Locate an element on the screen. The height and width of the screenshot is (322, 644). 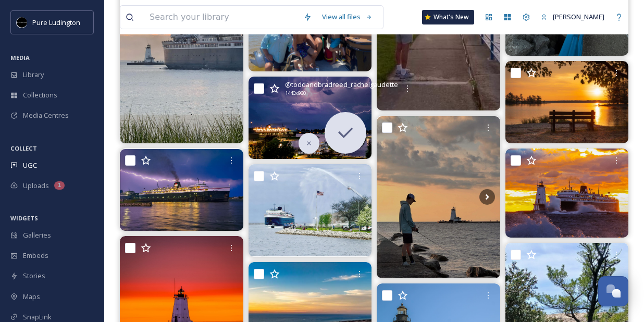
span: COLLECT is located at coordinates (24, 148).